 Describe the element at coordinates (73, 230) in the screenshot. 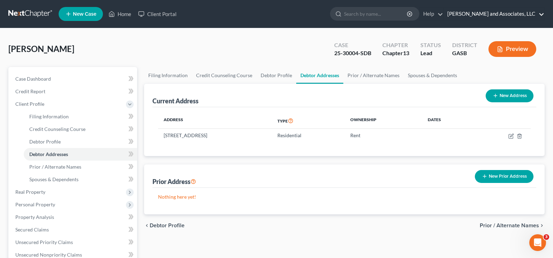

I see `a: Secured Claims` at that location.